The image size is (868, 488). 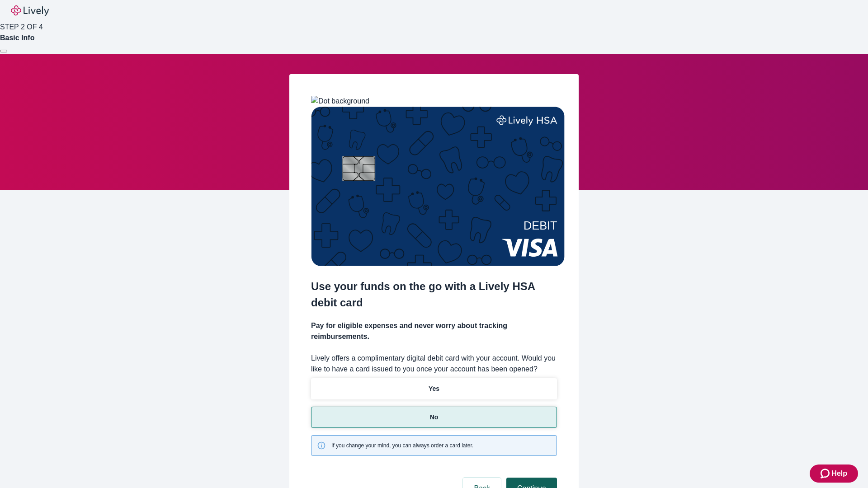 What do you see at coordinates (826, 473) in the screenshot?
I see `svg: Zendesk support icon` at bounding box center [826, 473].